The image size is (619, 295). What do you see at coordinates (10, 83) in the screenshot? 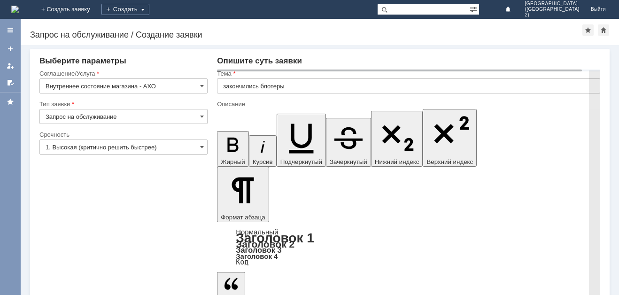
I see `a: Мои согласования` at bounding box center [10, 83].